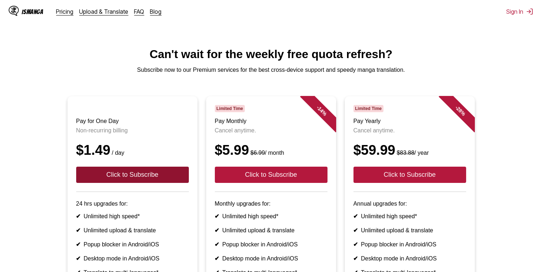  I want to click on h3: Pay Yearly, so click(410, 121).